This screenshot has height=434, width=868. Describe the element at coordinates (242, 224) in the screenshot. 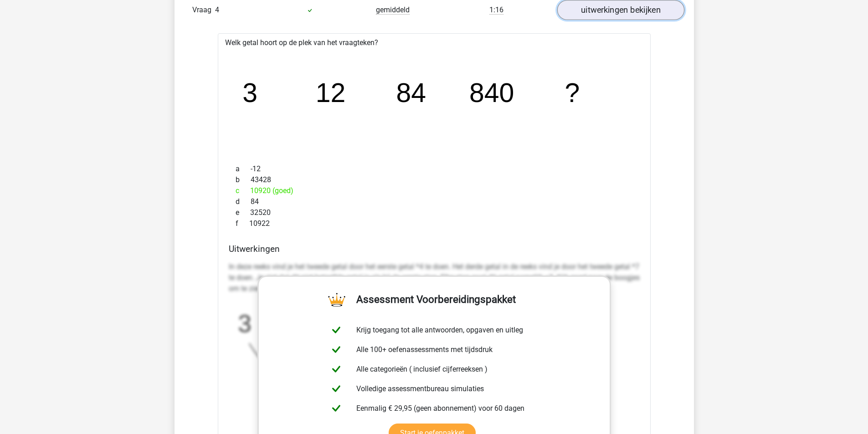

I see `span: f` at that location.